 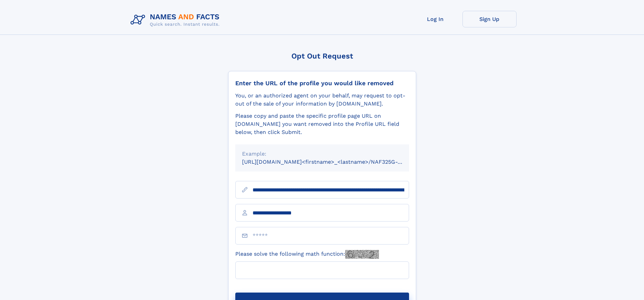 What do you see at coordinates (176, 20) in the screenshot?
I see `img: Logo Names and Facts` at bounding box center [176, 20].